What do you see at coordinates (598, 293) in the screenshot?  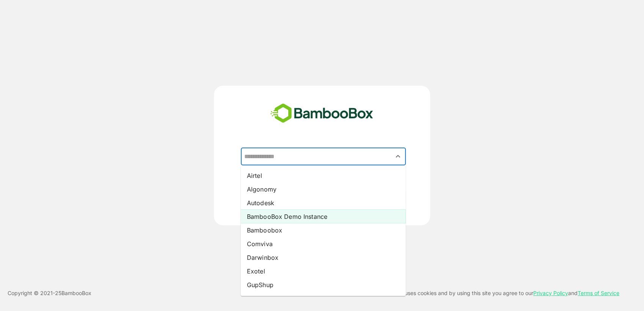 I see `a: Terms of Service` at bounding box center [598, 293].